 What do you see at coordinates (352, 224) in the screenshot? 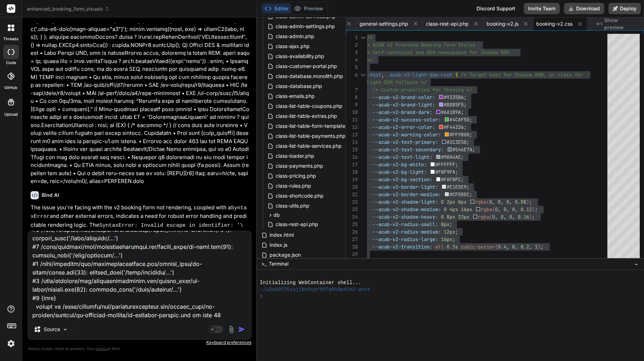
I see `div: 25` at bounding box center [352, 224].